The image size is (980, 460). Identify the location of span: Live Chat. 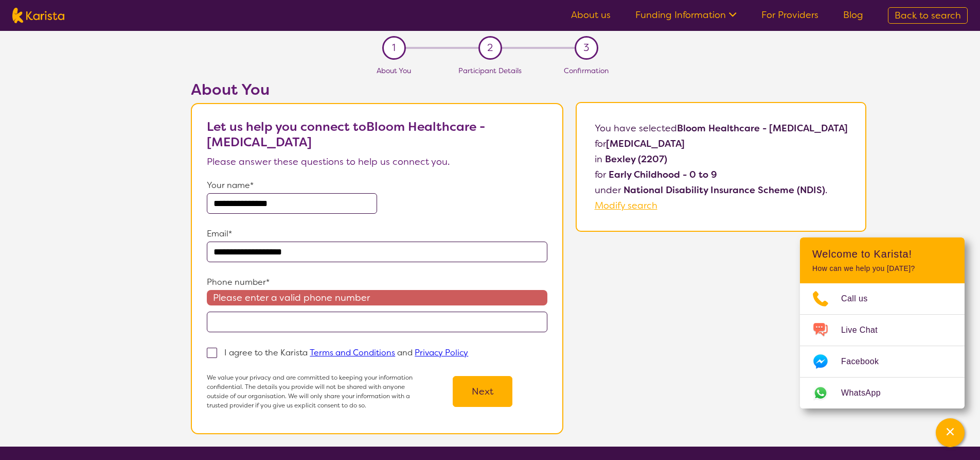
(865, 330).